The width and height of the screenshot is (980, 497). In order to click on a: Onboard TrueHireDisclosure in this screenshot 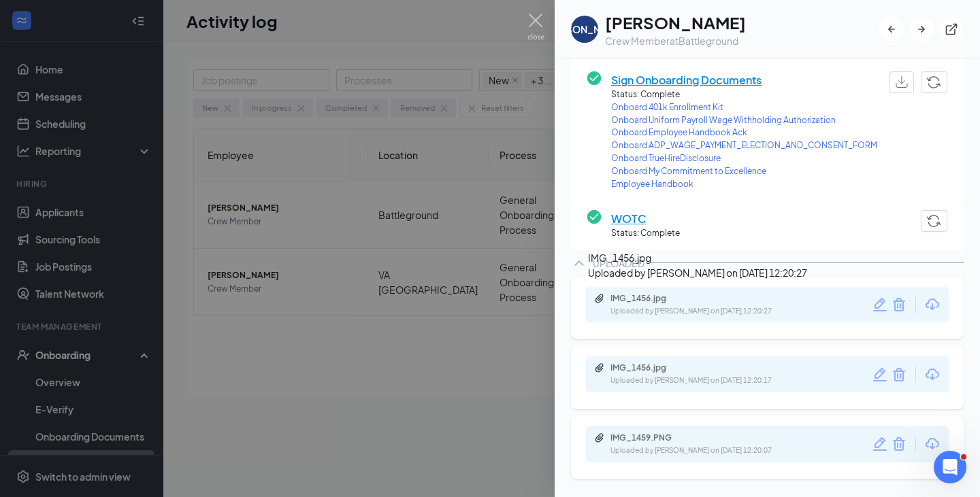, I will do `click(744, 158)`.